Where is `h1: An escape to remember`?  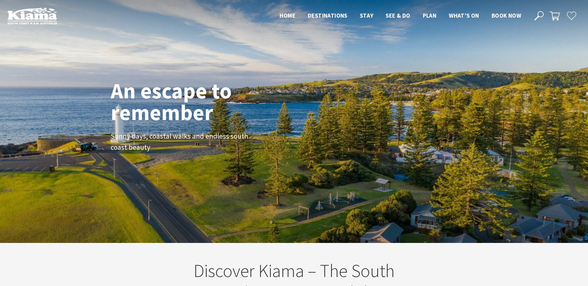 h1: An escape to remember is located at coordinates (196, 102).